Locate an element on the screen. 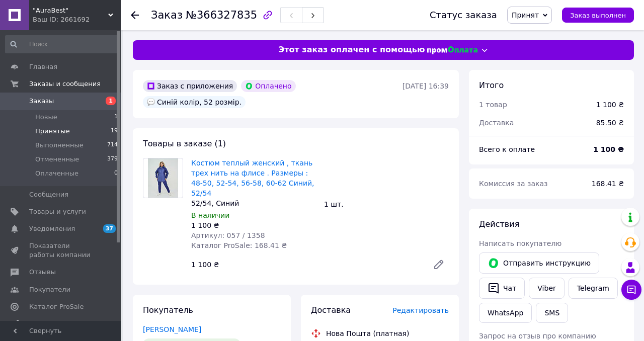 The image size is (644, 341). span: Этот заказ оплачен с помощью is located at coordinates (351, 50).